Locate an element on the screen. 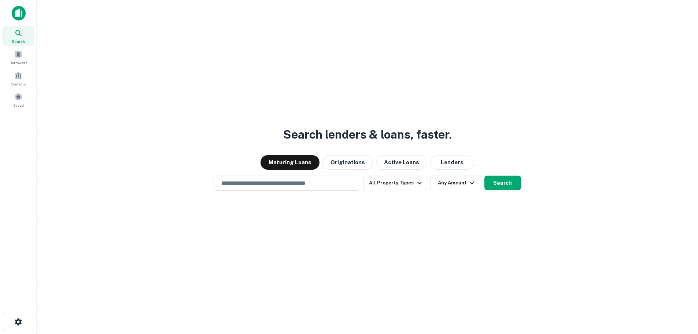 This screenshot has width=698, height=334. span: Saved is located at coordinates (18, 105).